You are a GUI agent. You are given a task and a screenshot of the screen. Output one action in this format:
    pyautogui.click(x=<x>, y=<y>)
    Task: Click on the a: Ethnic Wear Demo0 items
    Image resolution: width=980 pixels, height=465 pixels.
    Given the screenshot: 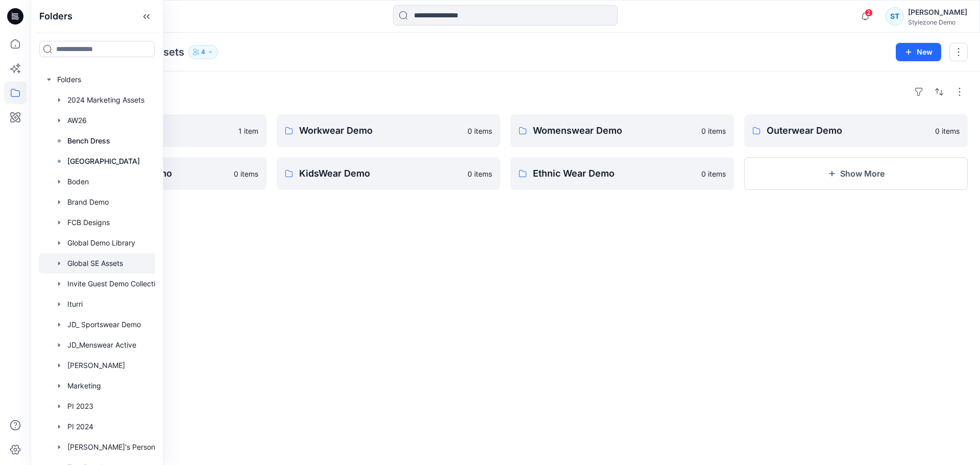 What is the action you would take?
    pyautogui.click(x=622, y=174)
    